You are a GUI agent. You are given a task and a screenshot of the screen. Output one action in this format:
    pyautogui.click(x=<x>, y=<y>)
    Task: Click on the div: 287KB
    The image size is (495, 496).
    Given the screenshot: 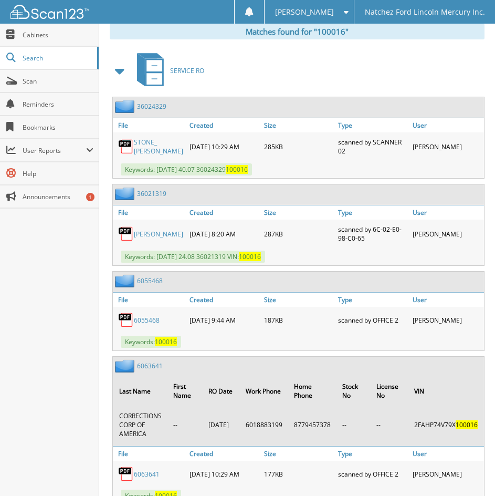 What is the action you would take?
    pyautogui.click(x=298, y=234)
    